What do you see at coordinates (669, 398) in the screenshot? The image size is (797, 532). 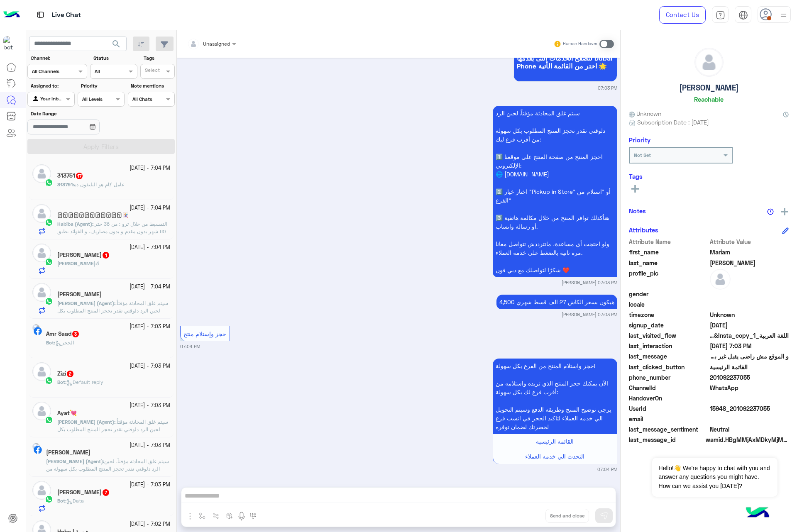 I see `span: HandoverOn` at bounding box center [669, 398].